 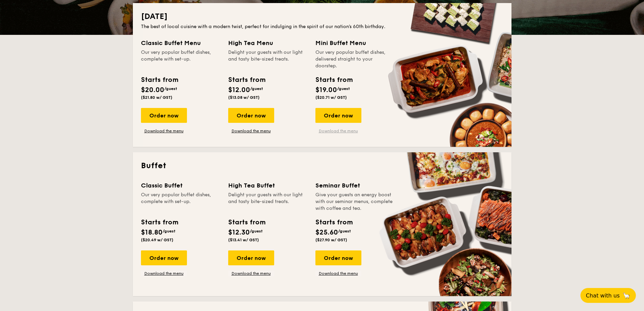 I want to click on div: High Tea Buffet, so click(x=268, y=185).